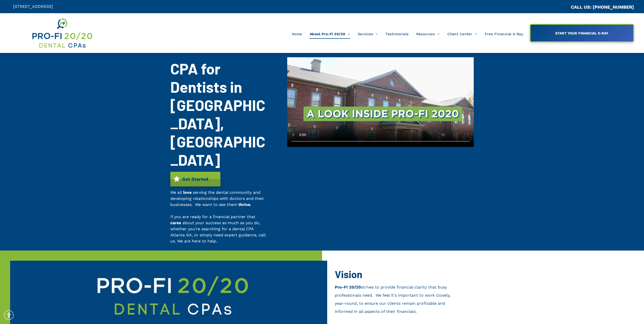  What do you see at coordinates (462, 34) in the screenshot?
I see `a: Client Center` at bounding box center [462, 34].